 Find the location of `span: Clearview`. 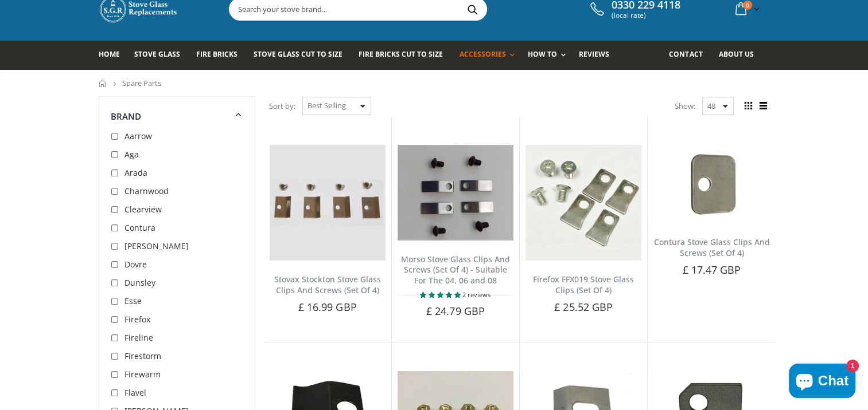

span: Clearview is located at coordinates (143, 209).